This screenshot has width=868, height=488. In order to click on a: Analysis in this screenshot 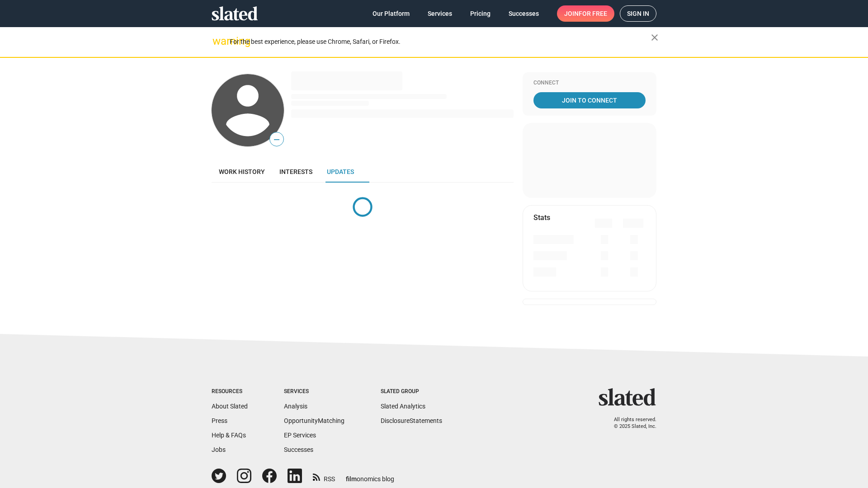, I will do `click(296, 406)`.